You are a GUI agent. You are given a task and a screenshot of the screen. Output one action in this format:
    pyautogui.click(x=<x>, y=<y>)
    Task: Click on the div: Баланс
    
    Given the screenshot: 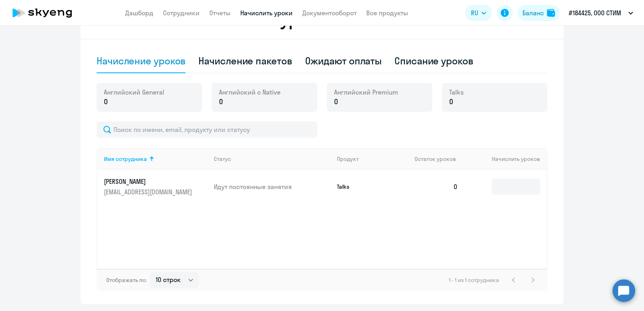 What is the action you would take?
    pyautogui.click(x=533, y=13)
    